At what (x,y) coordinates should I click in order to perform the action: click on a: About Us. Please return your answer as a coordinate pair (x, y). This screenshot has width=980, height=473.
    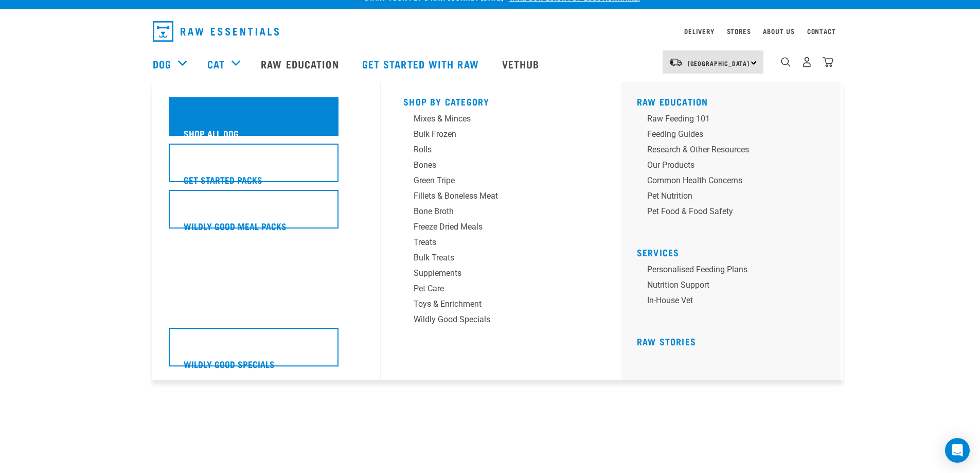
    Looking at the image, I should click on (778, 31).